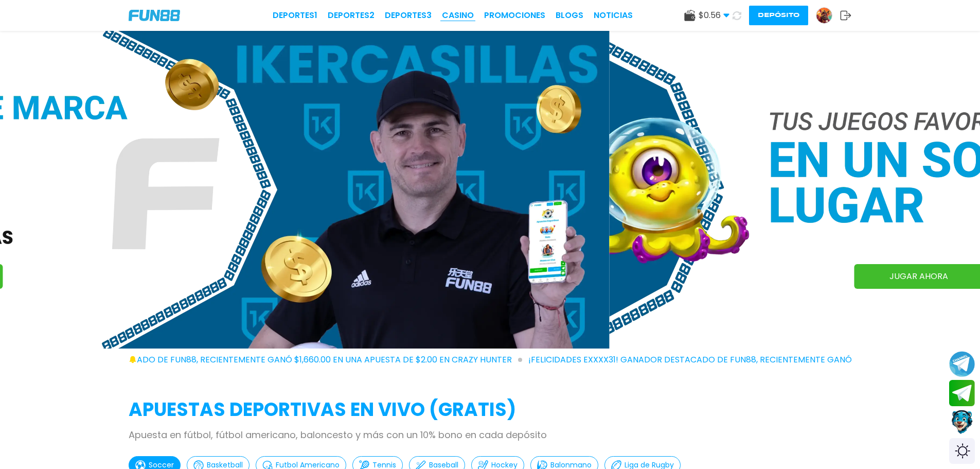 Image resolution: width=980 pixels, height=469 pixels. What do you see at coordinates (490, 410) in the screenshot?
I see `h2: APUESTAS DEPORTIVAS EN VIVO (gratis)` at bounding box center [490, 410].